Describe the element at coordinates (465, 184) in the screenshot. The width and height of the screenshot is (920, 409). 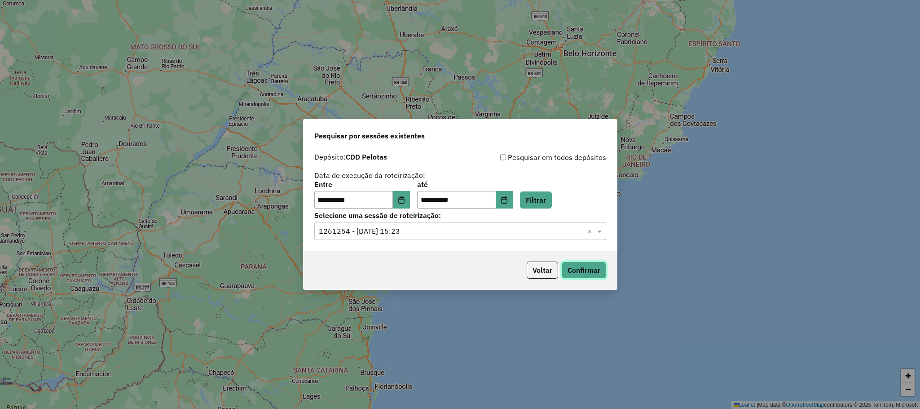
I see `label: até` at that location.